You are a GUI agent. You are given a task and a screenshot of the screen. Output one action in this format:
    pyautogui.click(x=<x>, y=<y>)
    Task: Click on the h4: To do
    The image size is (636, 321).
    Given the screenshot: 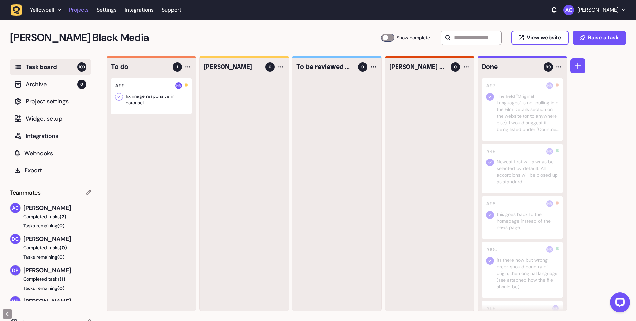 What is the action you would take?
    pyautogui.click(x=139, y=67)
    